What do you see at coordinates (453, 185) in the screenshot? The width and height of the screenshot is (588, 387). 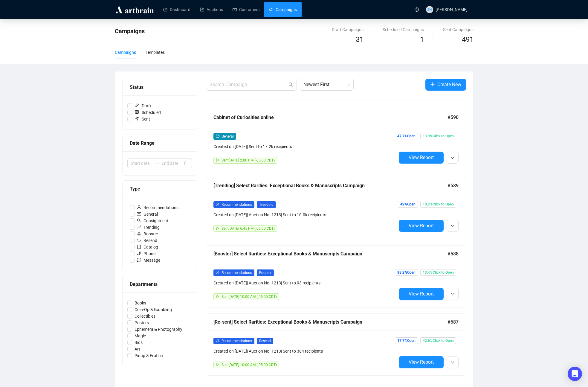 I see `span: #589` at bounding box center [453, 185].